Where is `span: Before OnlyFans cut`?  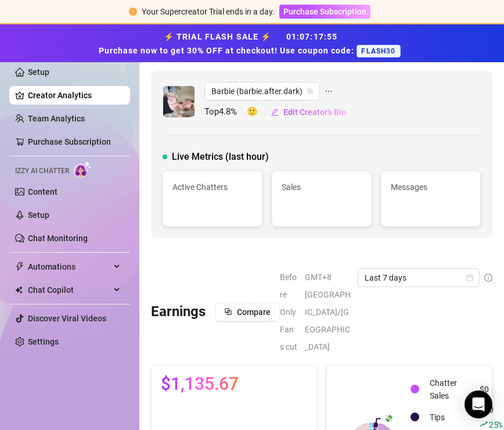
span: Before OnlyFans cut is located at coordinates (289, 312).